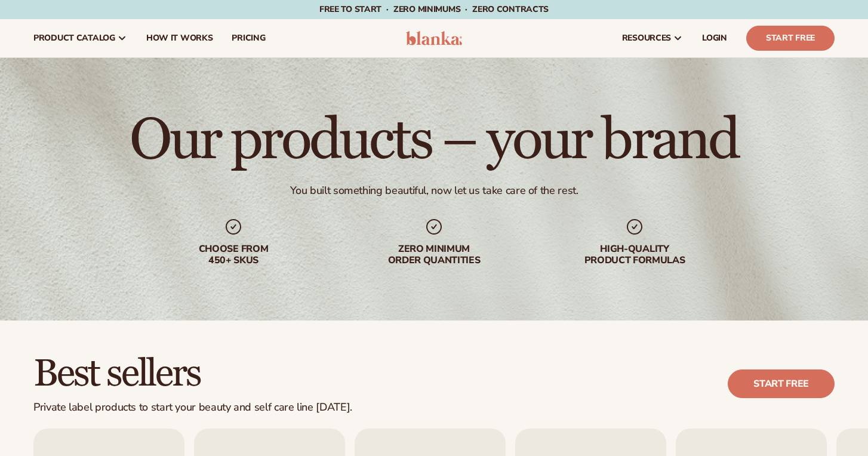 The height and width of the screenshot is (456, 868). Describe the element at coordinates (434, 9) in the screenshot. I see `span: Free to start · ZERO minimums · ZERO contracts` at that location.